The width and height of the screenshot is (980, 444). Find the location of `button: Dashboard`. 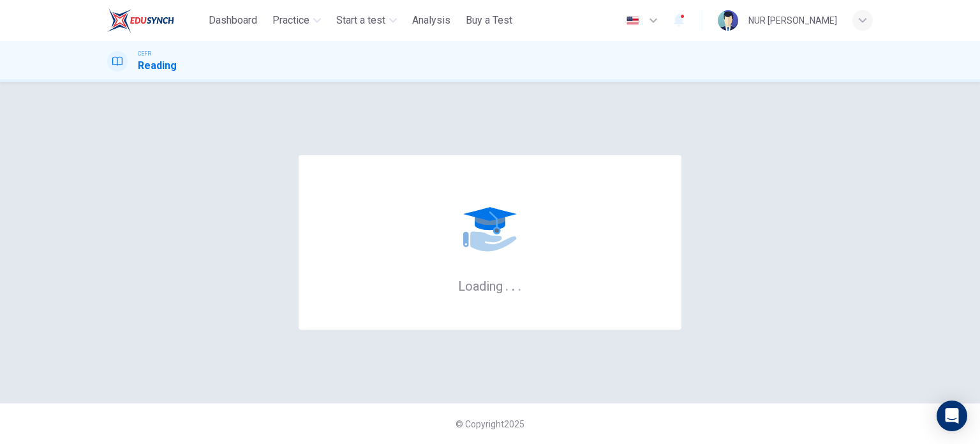

button: Dashboard is located at coordinates (233, 20).